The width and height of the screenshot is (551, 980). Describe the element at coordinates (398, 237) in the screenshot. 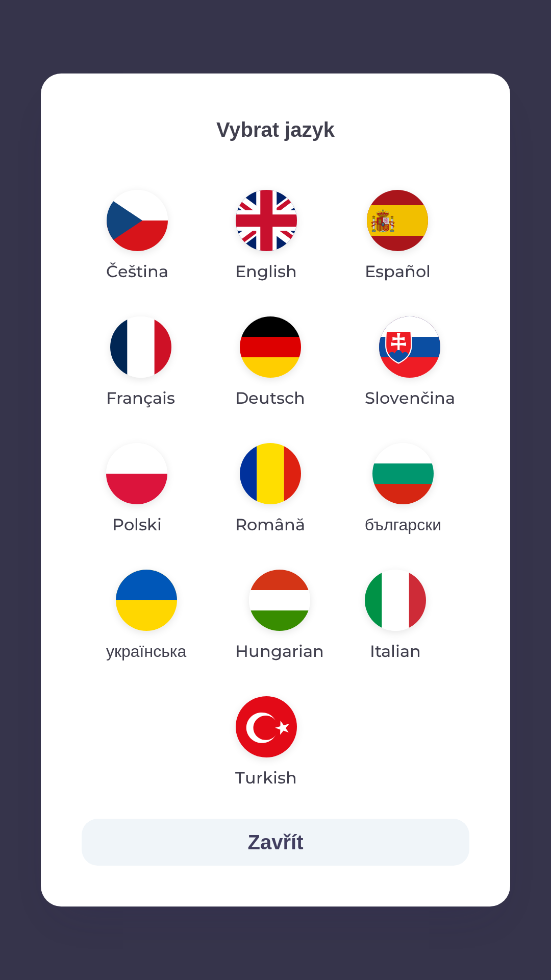

I see `button: Español` at that location.